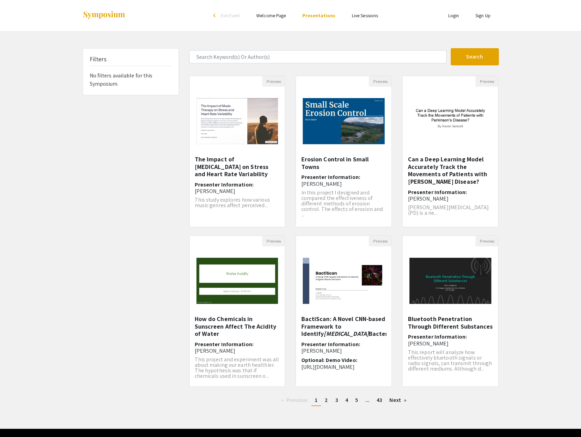  What do you see at coordinates (453, 15) in the screenshot?
I see `a: Login` at bounding box center [453, 15].